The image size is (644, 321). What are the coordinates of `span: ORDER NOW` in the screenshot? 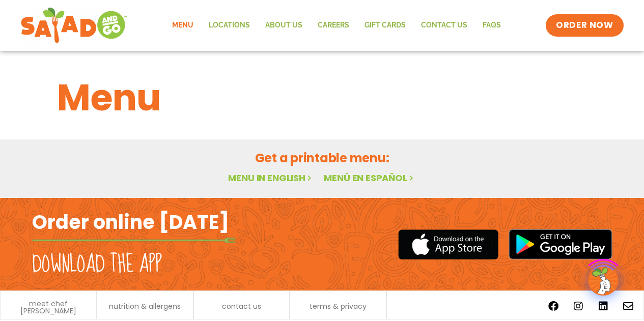 It's located at (584, 26).